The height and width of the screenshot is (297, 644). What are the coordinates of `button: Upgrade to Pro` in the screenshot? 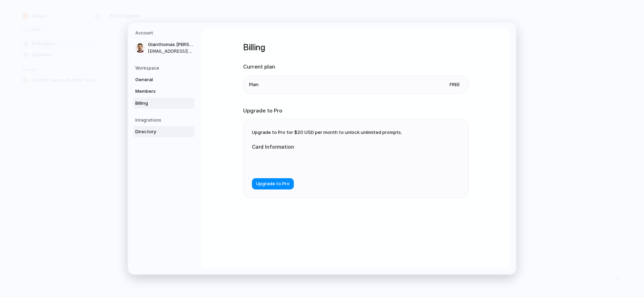 It's located at (273, 184).